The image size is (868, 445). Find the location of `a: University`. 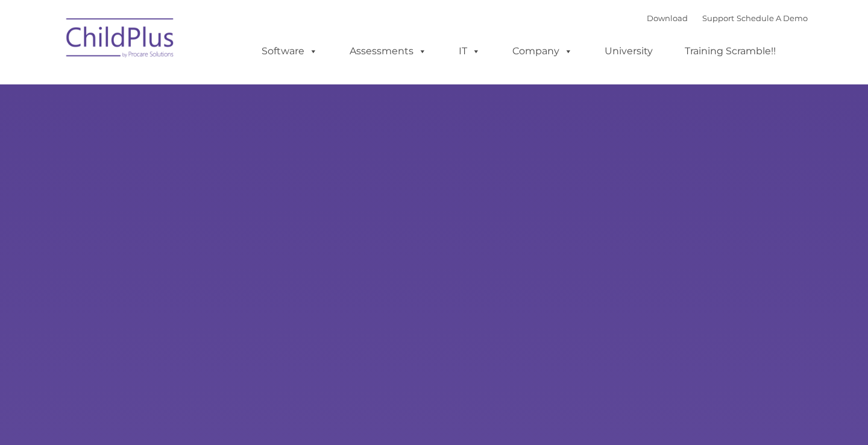

a: University is located at coordinates (629, 51).